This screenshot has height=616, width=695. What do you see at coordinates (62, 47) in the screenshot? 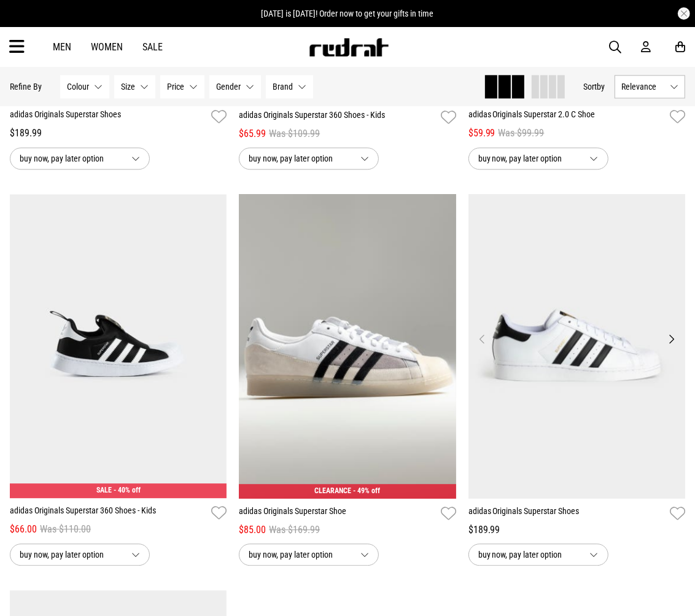
I see `a: Men` at bounding box center [62, 47].